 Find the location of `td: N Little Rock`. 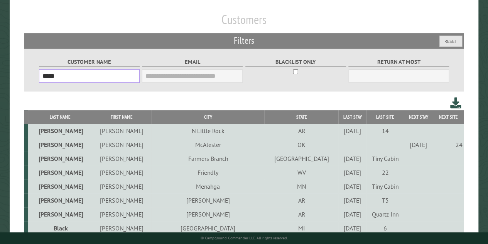

td: N Little Rock is located at coordinates (208, 131).